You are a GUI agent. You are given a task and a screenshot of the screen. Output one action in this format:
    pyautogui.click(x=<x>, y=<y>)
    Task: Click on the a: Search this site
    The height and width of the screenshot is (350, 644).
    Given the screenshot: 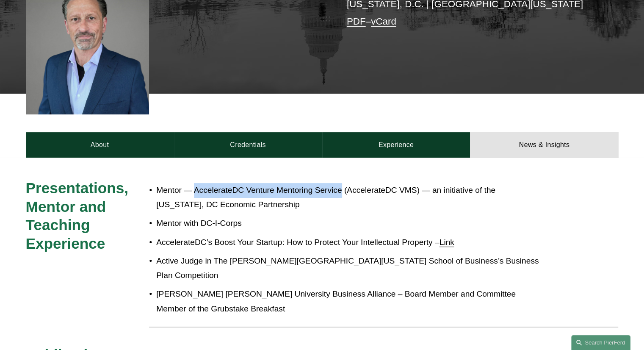 What is the action you would take?
    pyautogui.click(x=601, y=343)
    